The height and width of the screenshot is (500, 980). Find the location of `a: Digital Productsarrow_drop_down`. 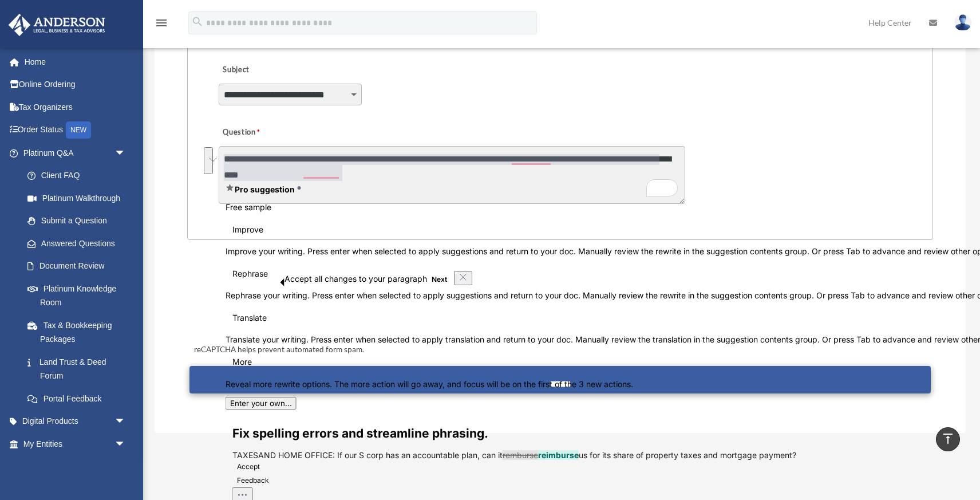

a: Digital Productsarrow_drop_down is located at coordinates (75, 422).